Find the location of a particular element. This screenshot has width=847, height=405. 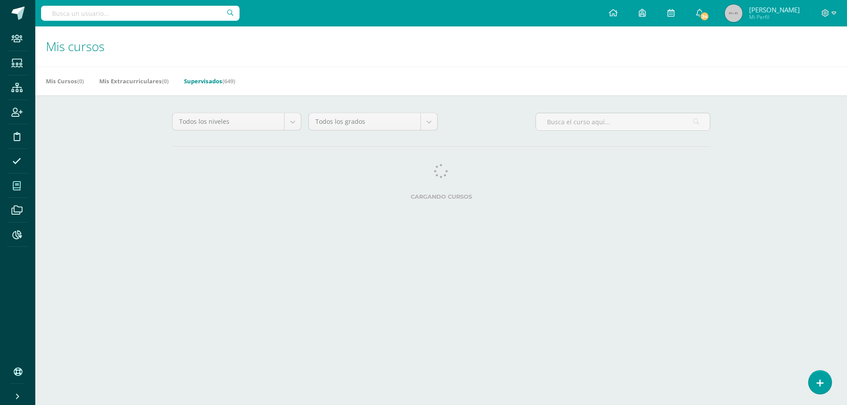

span: Mi Perfil is located at coordinates (774, 17).